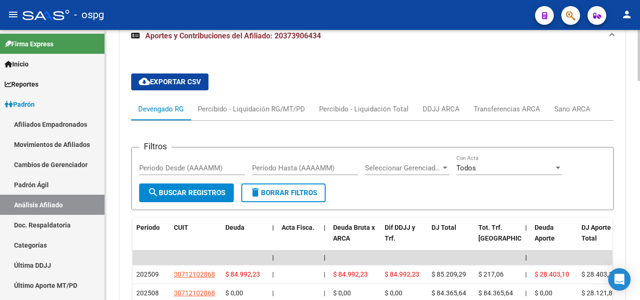 Image resolution: width=640 pixels, height=300 pixels. Describe the element at coordinates (451, 238) in the screenshot. I see `datatable-header-cell: DJ Total` at that location.